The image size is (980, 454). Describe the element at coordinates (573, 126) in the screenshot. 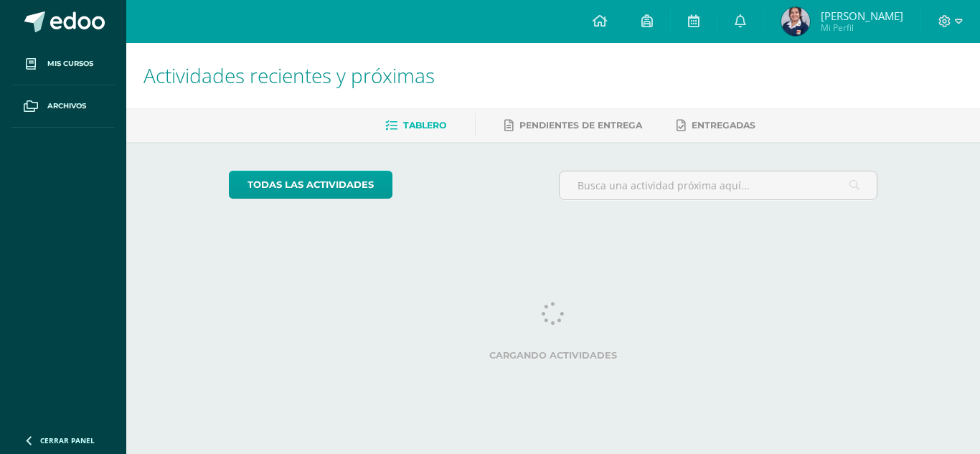

I see `a: Pendientes de entrega` at that location.